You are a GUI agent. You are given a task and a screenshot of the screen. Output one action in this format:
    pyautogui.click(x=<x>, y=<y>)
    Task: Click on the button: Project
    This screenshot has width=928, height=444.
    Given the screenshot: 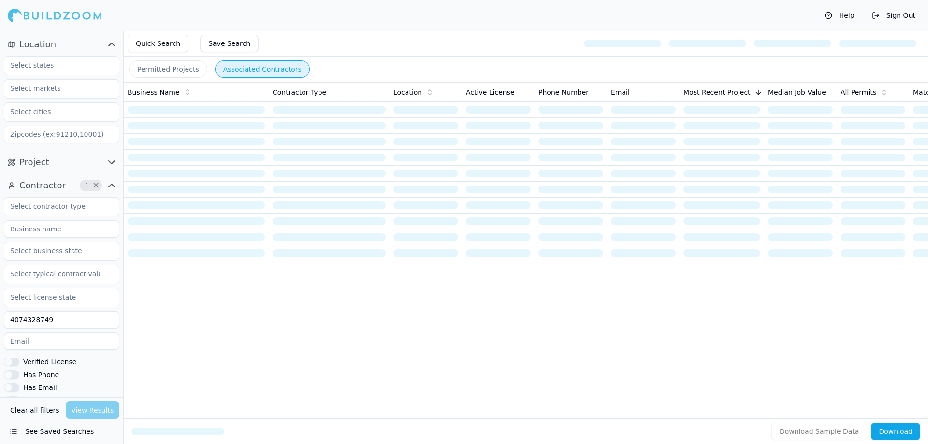 What is the action you would take?
    pyautogui.click(x=61, y=162)
    